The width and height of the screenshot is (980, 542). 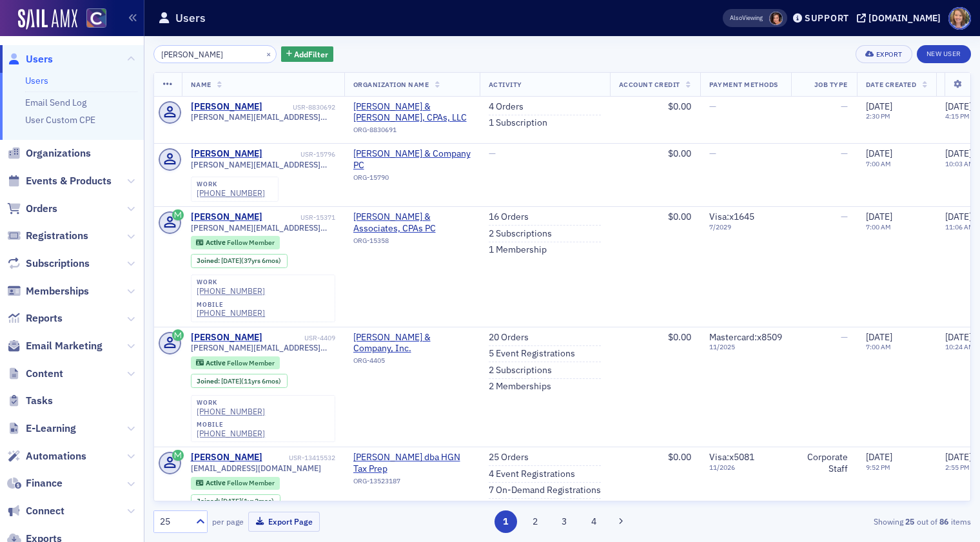 What do you see at coordinates (56, 456) in the screenshot?
I see `span: Automations` at bounding box center [56, 456].